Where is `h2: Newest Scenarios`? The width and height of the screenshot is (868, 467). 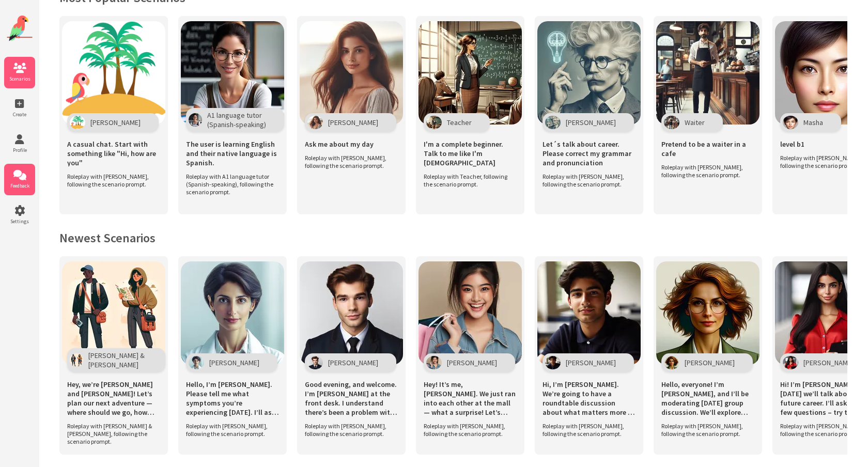
h2: Newest Scenarios is located at coordinates (453, 237).